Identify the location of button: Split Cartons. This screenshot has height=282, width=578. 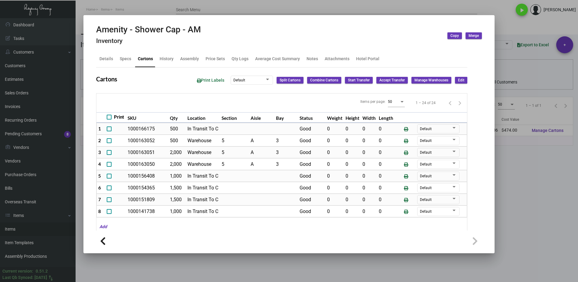
(290, 80).